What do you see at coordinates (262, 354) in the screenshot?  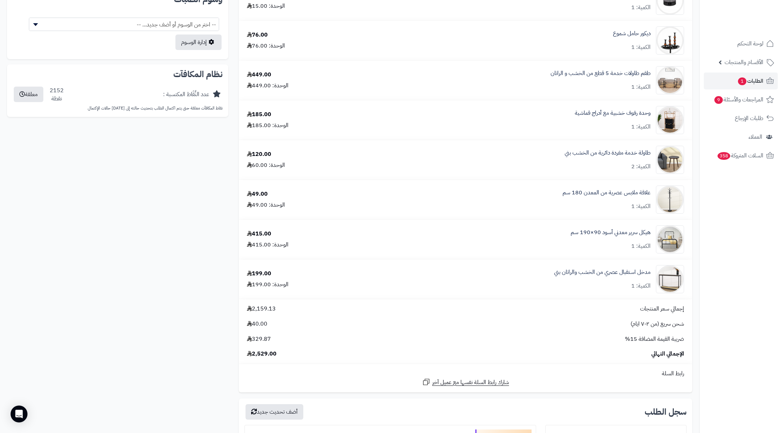 I see `span: 2,529.00` at bounding box center [262, 354].